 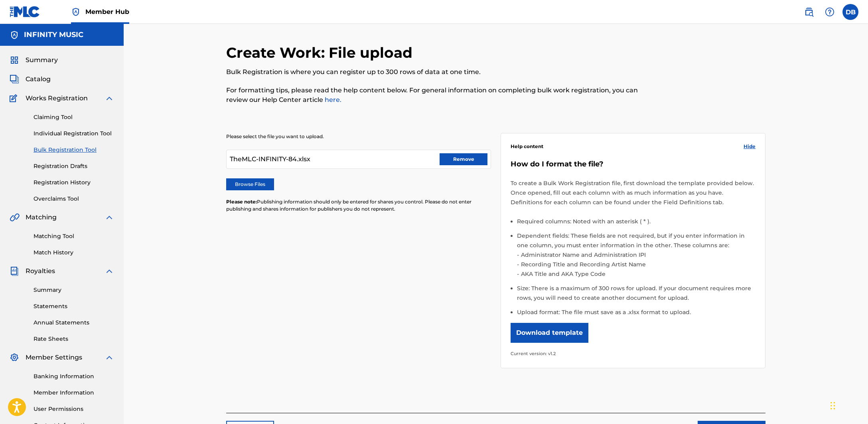 I want to click on li: Upload format: The file must save as a .xlsx format to upload., so click(x=636, y=312).